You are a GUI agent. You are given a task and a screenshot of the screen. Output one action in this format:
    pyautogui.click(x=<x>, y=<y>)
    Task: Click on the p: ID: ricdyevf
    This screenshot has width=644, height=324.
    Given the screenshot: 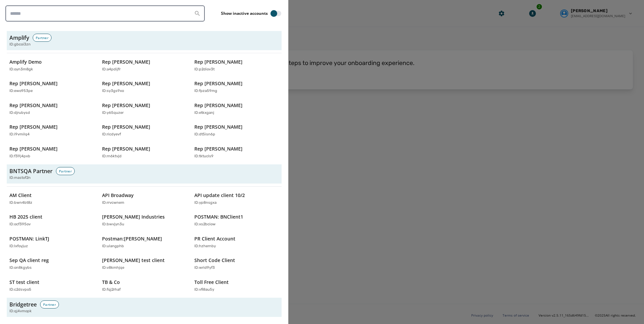 What is the action you would take?
    pyautogui.click(x=111, y=135)
    